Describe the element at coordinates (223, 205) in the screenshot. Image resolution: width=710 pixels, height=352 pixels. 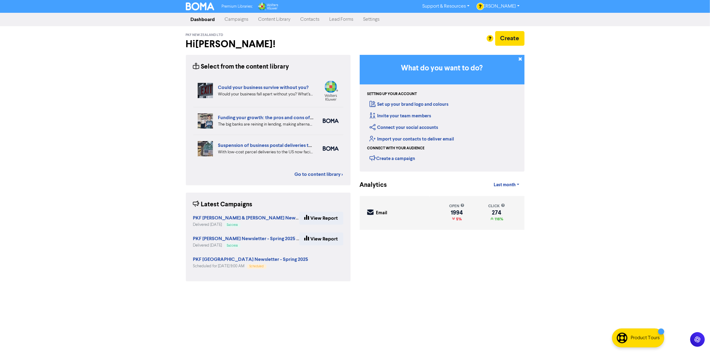
I see `div: Latest Campaigns` at that location.